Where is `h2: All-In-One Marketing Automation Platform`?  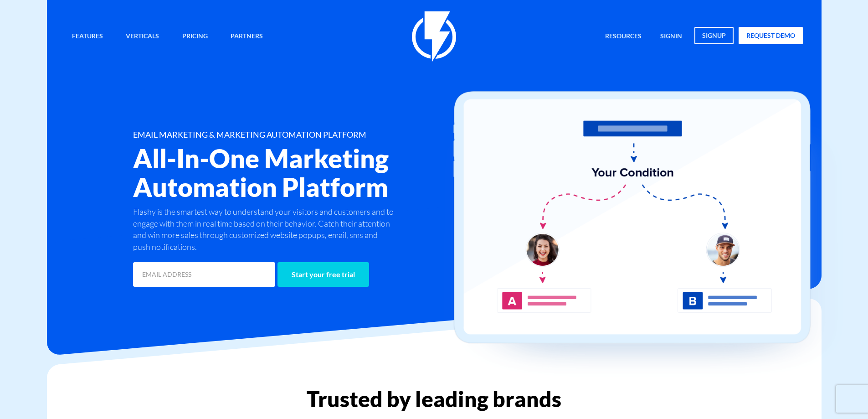 h2: All-In-One Marketing Automation Platform is located at coordinates (311, 172).